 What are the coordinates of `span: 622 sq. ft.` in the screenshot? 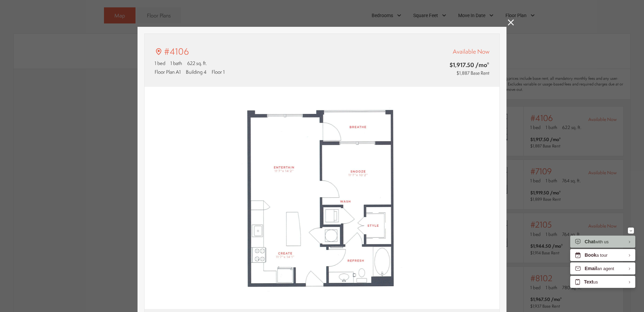 It's located at (197, 63).